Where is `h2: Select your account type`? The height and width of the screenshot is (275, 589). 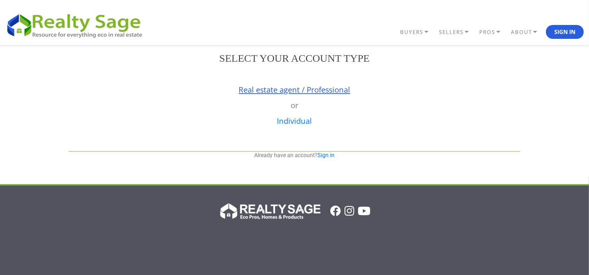
h2: Select your account type is located at coordinates (295, 58).